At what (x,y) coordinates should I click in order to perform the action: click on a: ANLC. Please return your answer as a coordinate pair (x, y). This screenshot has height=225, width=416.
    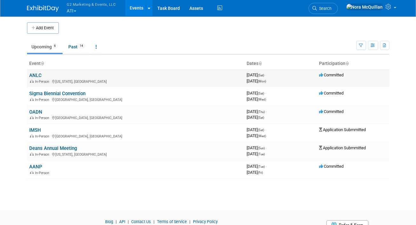
    Looking at the image, I should click on (36, 75).